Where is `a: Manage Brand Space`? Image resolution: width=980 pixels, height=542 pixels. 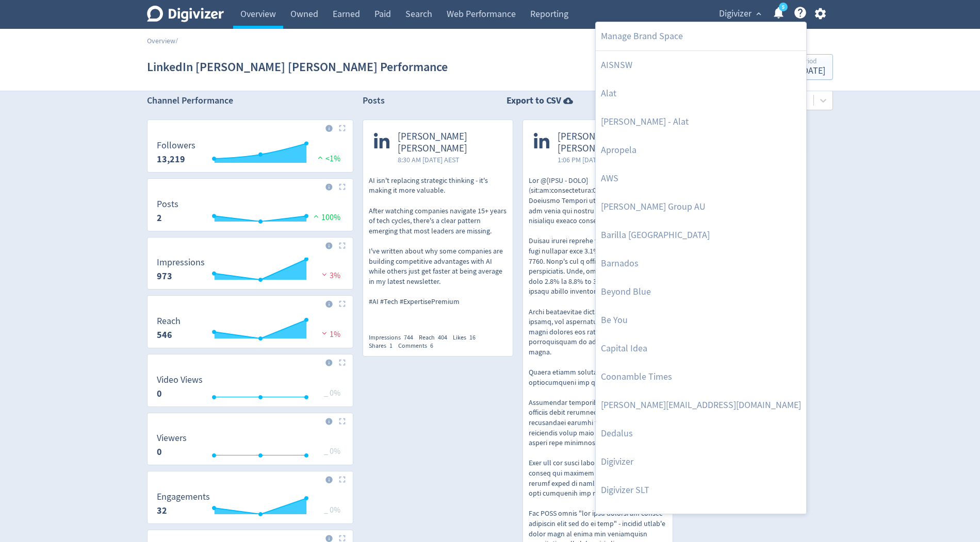 a: Manage Brand Space is located at coordinates (701, 36).